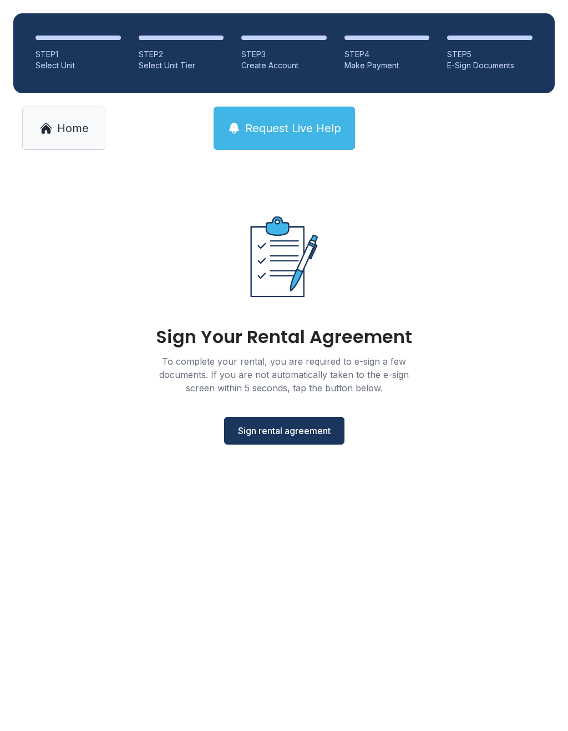  Describe the element at coordinates (293, 128) in the screenshot. I see `span: Request Live Help` at that location.